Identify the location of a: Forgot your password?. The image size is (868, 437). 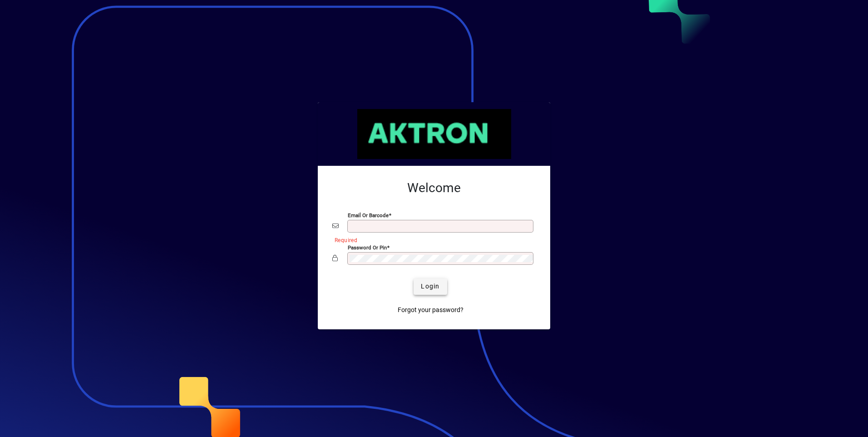
(431, 310).